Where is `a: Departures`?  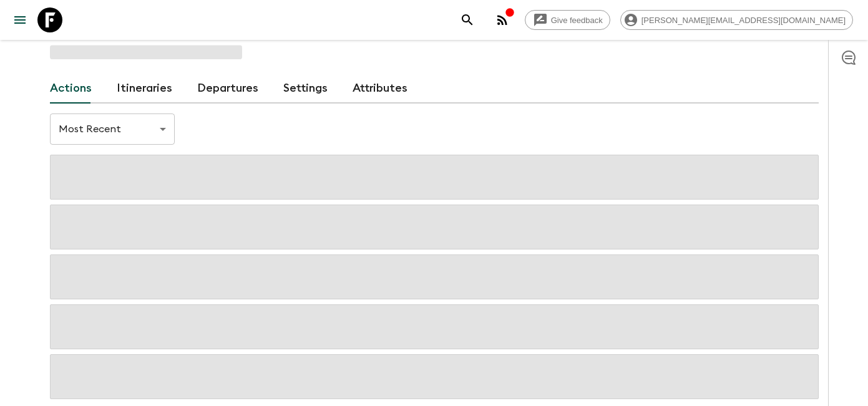 a: Departures is located at coordinates (227, 89).